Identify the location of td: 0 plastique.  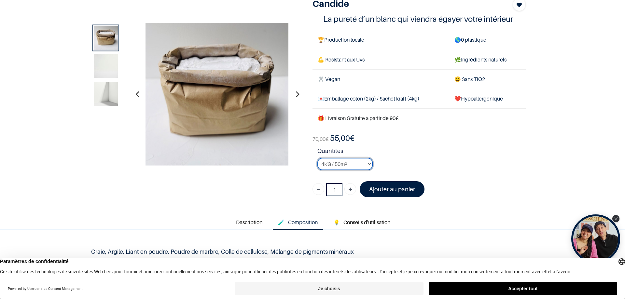
(487, 40).